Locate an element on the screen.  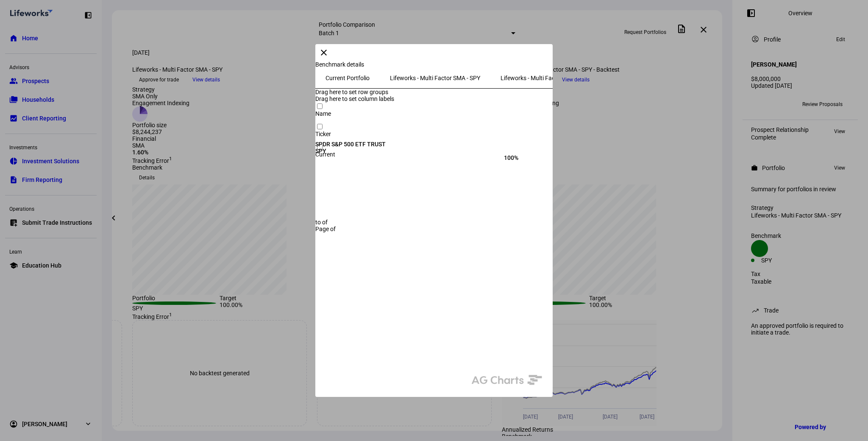
div: SPDR S&P 500 ETF TRUST is located at coordinates (432, 144).